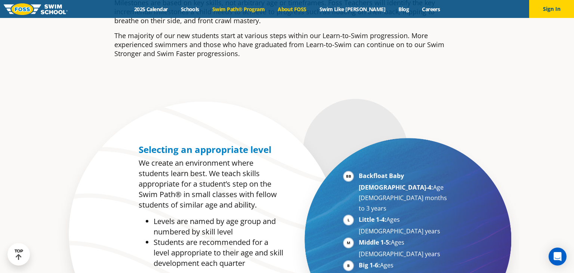 This screenshot has height=273, width=574. I want to click on a: About FOSS, so click(292, 9).